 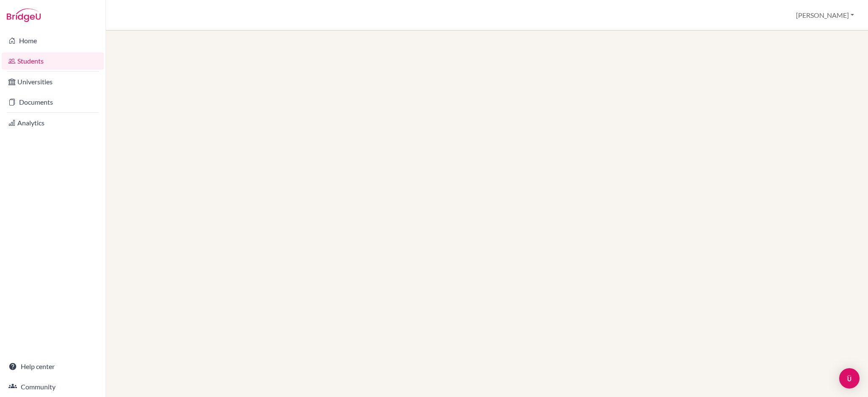 What do you see at coordinates (52, 81) in the screenshot?
I see `a: Universities` at bounding box center [52, 81].